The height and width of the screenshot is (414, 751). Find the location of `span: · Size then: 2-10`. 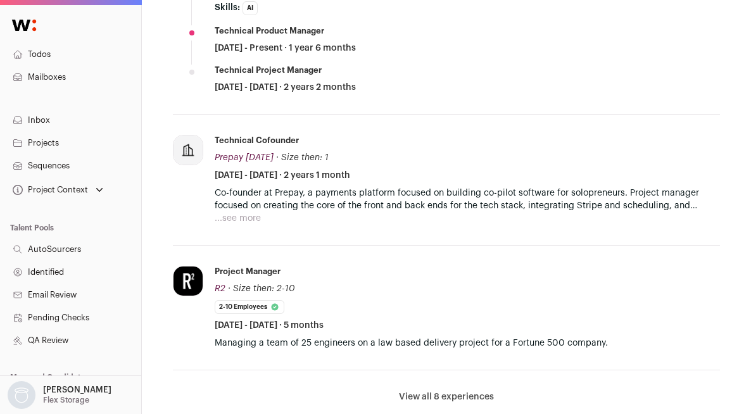

span: · Size then: 2-10 is located at coordinates (261, 289).